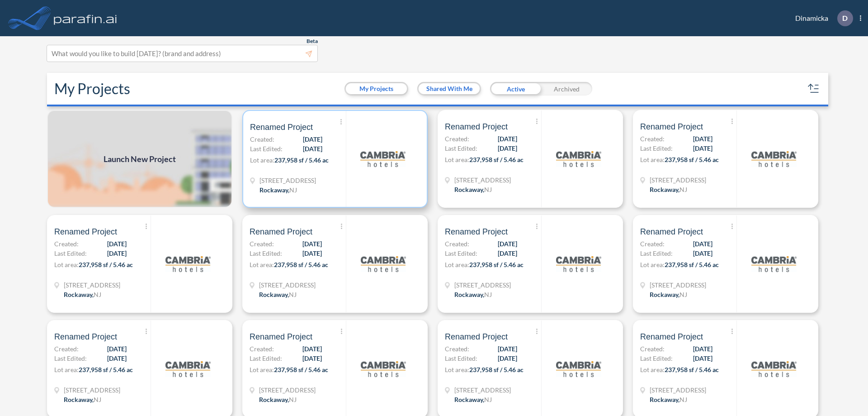 This screenshot has height=416, width=868. Describe the element at coordinates (567, 89) in the screenshot. I see `div: Archived` at that location.